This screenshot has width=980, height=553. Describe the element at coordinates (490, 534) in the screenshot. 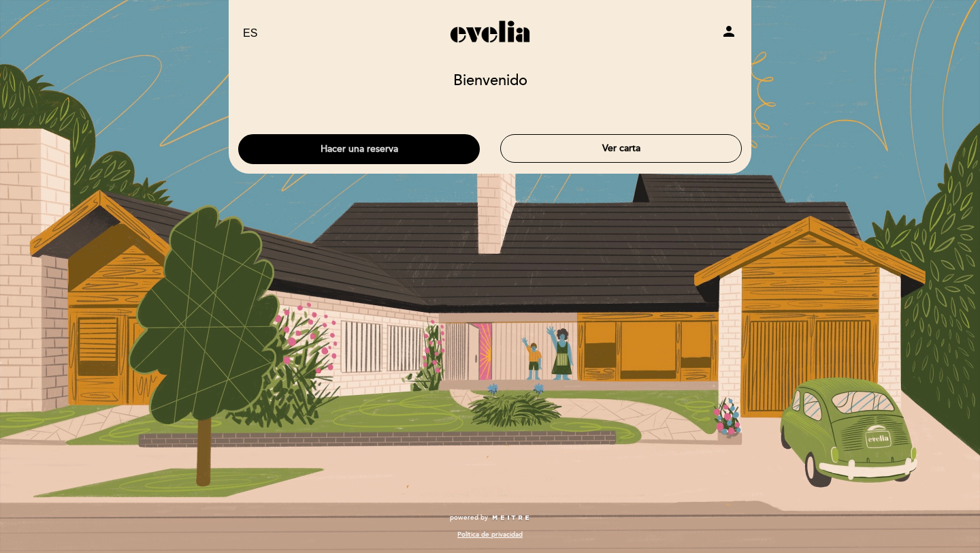

I see `a: Política de privacidad` at that location.